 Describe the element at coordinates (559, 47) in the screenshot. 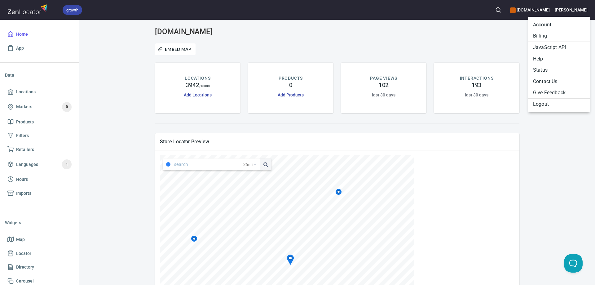

I see `a: JavaScript API` at that location.